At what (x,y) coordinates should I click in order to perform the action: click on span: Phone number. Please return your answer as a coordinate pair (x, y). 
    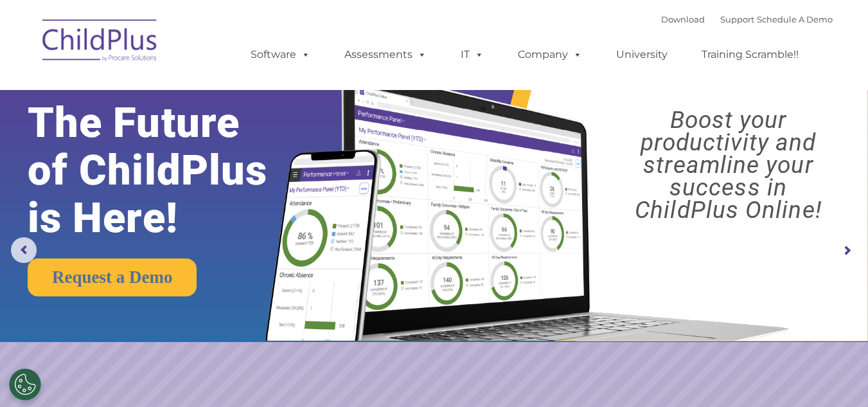
    Looking at the image, I should click on (205, 142).